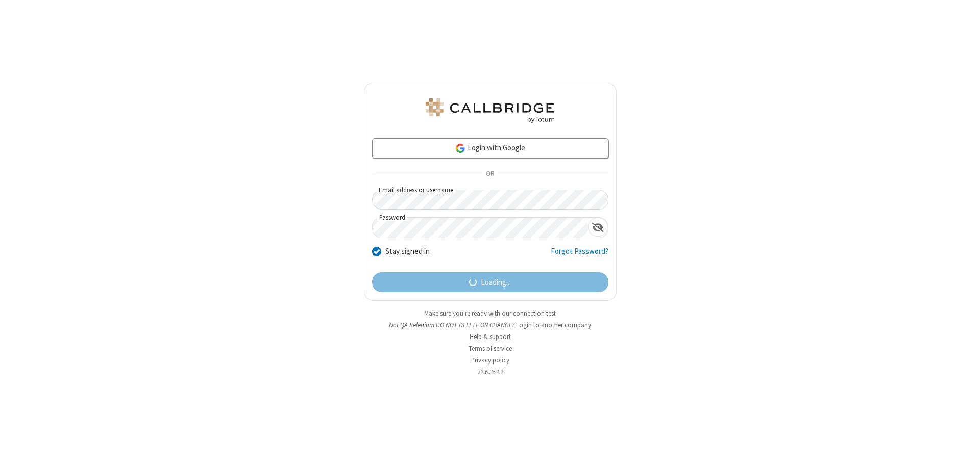 The image size is (980, 467). Describe the element at coordinates (490, 348) in the screenshot. I see `a: Terms of service` at that location.